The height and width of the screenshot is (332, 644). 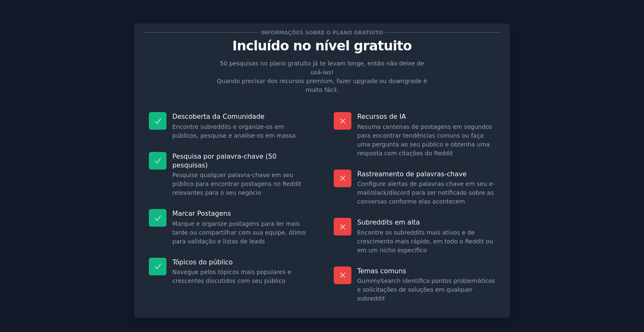 What do you see at coordinates (231, 276) in the screenshot?
I see `font: Navegue pelos tópicos mais populares e crescentes discutidos com seu público` at bounding box center [231, 276].